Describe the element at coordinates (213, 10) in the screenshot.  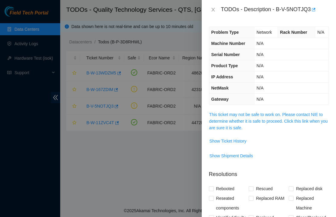
I see `span: close` at that location.